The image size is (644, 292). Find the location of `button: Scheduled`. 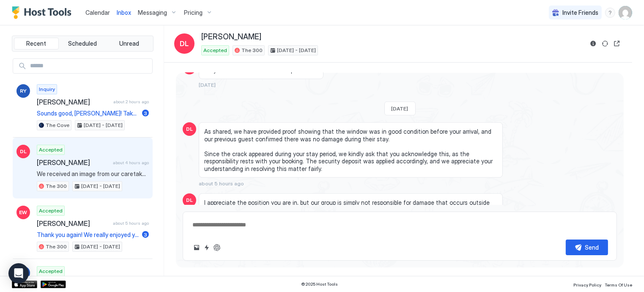

button: Scheduled is located at coordinates (83, 43).